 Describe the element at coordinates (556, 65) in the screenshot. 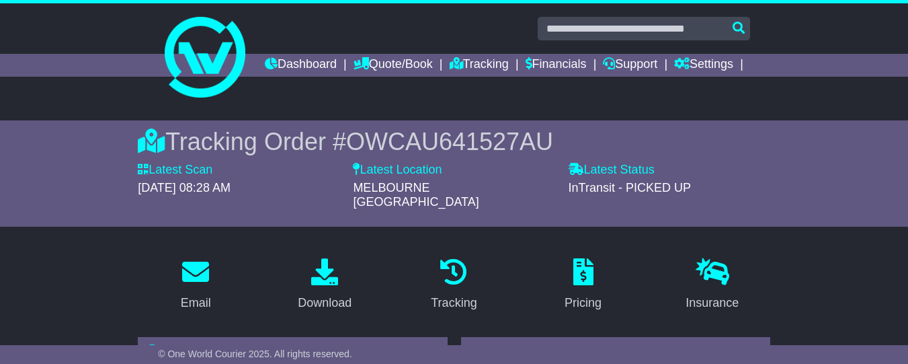

I see `a: Financials` at that location.